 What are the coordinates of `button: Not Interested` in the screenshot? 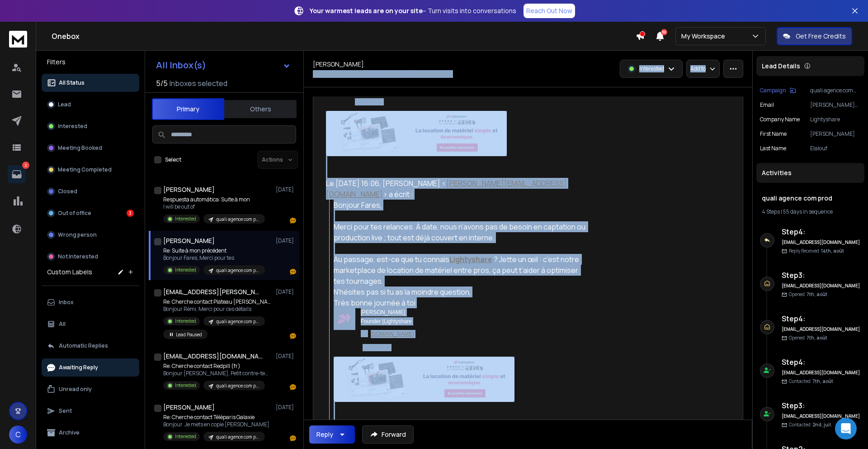 It's located at (90, 257).